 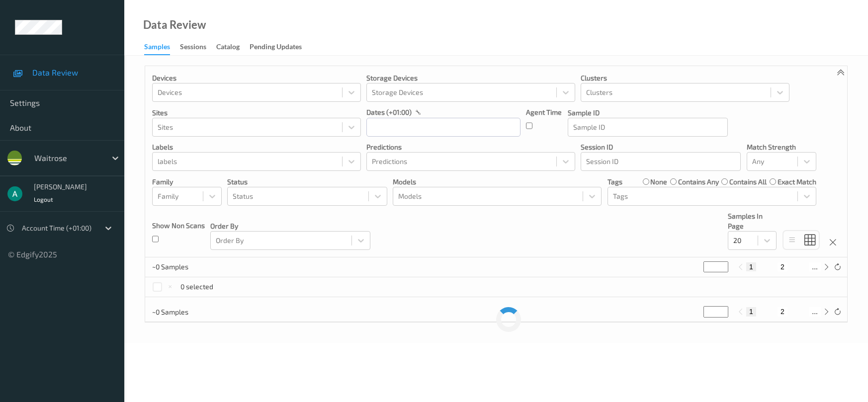 I want to click on p: dates (+01:00), so click(x=389, y=112).